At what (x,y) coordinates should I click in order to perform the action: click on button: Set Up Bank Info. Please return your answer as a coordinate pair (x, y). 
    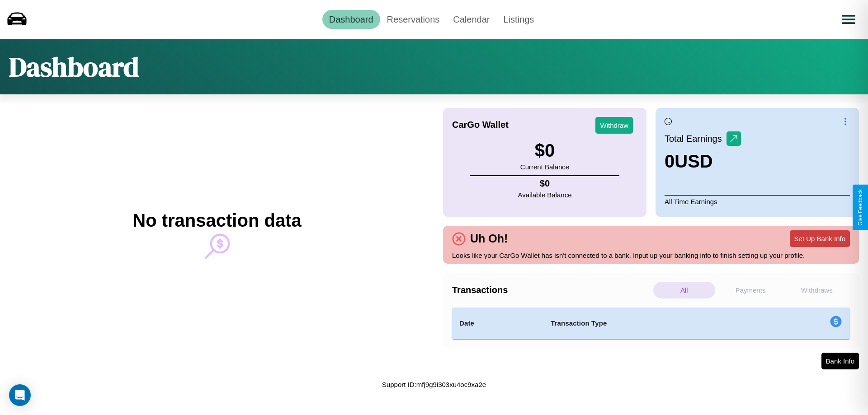
    Looking at the image, I should click on (820, 239).